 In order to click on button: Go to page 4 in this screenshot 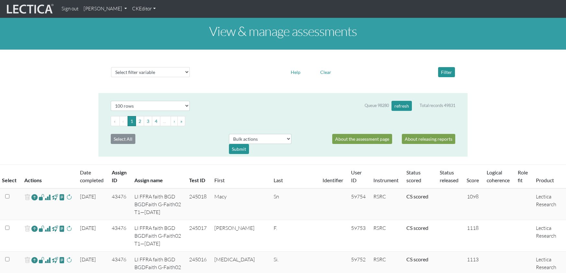, I will do `click(156, 121)`.